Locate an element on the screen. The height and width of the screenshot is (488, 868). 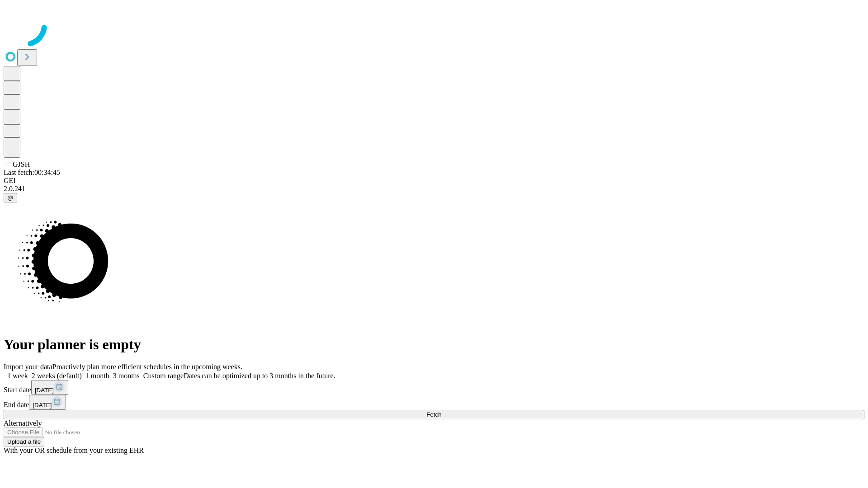
span: With your OR schedule from your existing EHR is located at coordinates (74, 450).